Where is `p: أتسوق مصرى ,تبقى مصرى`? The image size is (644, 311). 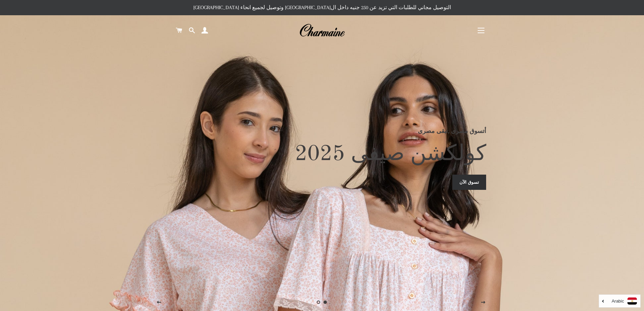 p: أتسوق مصرى ,تبقى مصرى is located at coordinates (322, 131).